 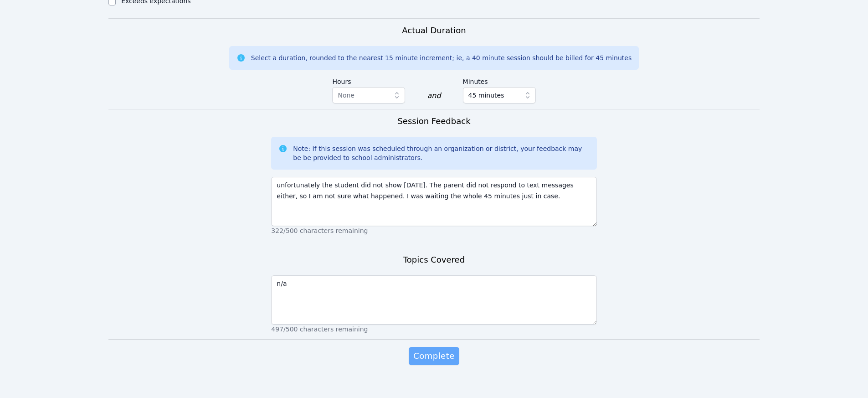 I want to click on span: None, so click(x=345, y=96).